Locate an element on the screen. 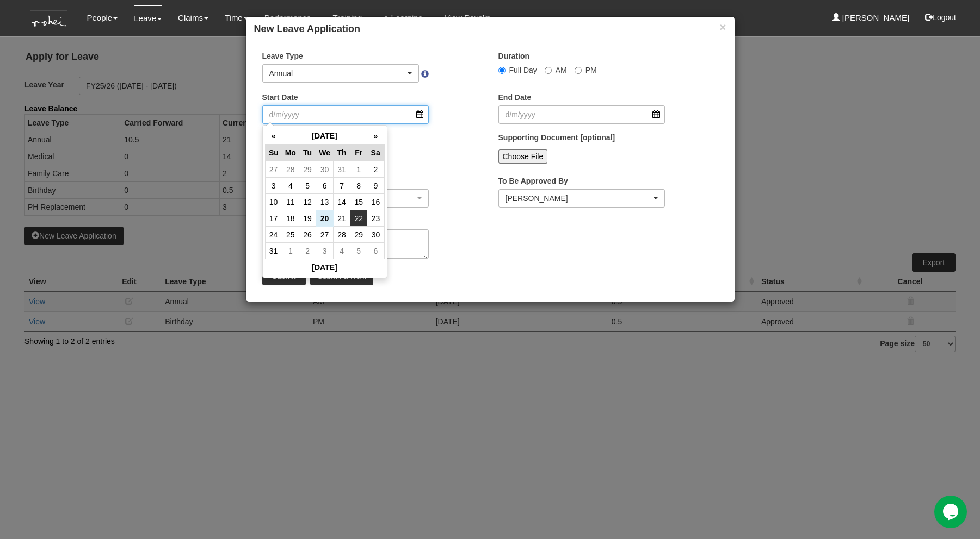 This screenshot has width=980, height=539. button: Annual is located at coordinates (341, 74).